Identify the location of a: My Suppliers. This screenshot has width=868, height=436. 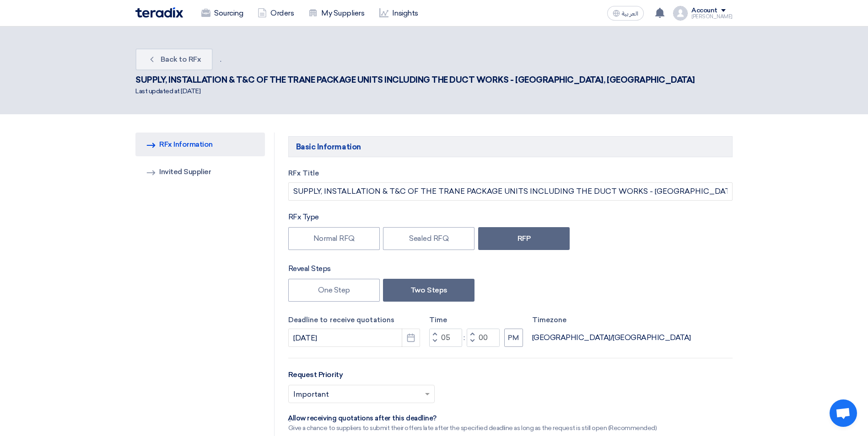
(336, 13).